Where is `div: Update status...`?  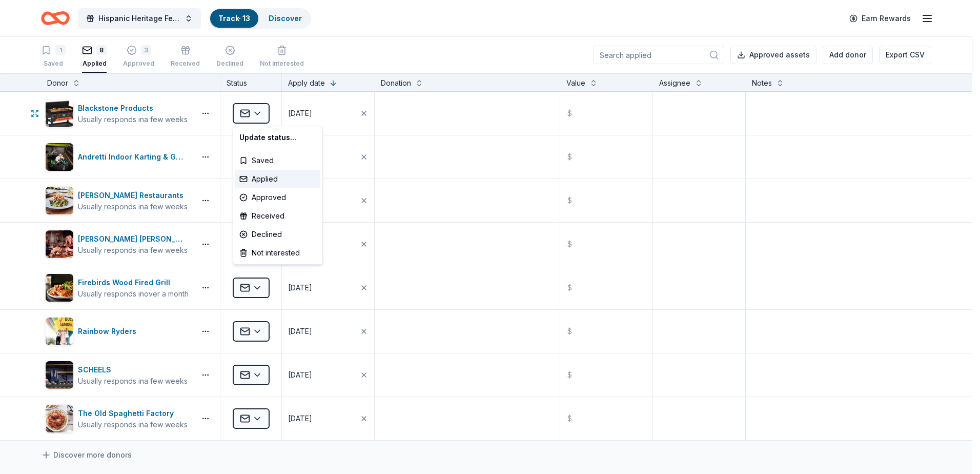 div: Update status... is located at coordinates (278, 138).